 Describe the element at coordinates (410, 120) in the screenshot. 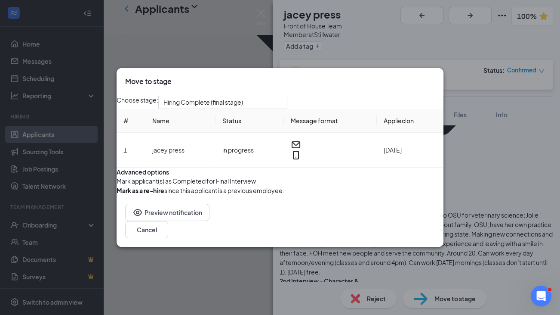

I see `th: Applied on` at that location.